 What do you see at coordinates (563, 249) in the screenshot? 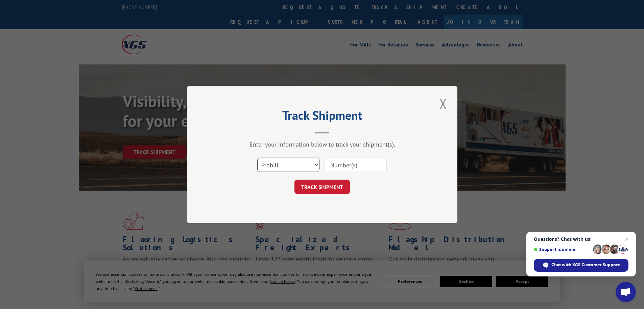
I see `span: Support is online` at bounding box center [563, 249].